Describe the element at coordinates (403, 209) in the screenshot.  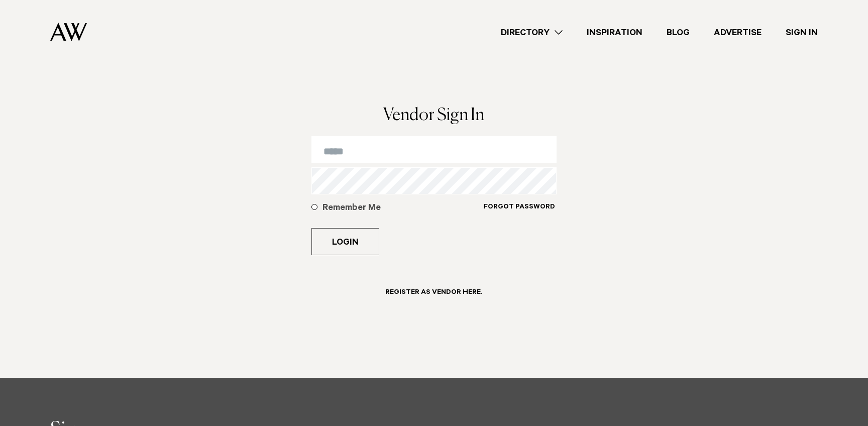
I see `h5: Remember Me` at that location.